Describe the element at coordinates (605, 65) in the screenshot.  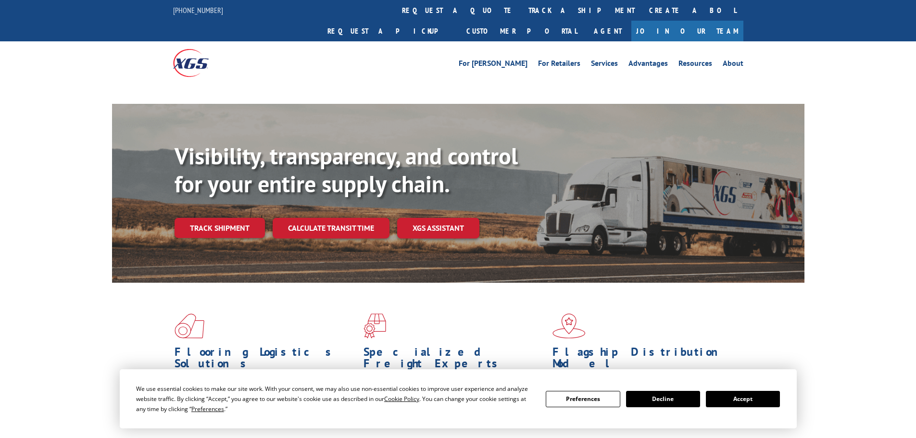
I see `a: Services` at that location.